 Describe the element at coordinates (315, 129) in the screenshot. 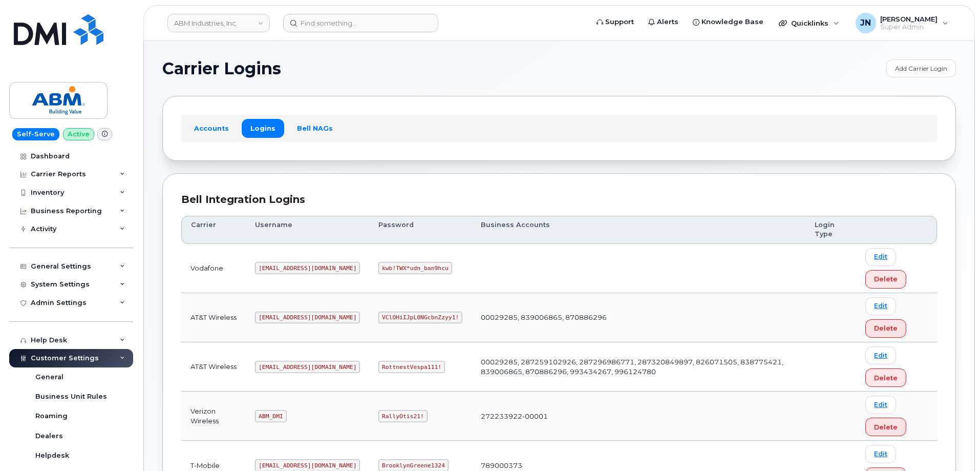

I see `a: Bell NAGs` at that location.